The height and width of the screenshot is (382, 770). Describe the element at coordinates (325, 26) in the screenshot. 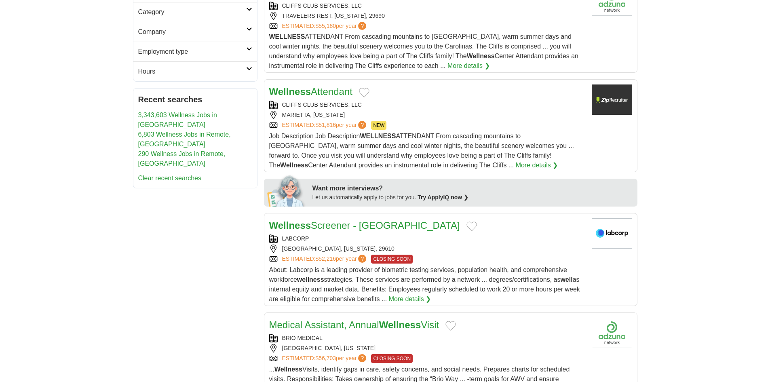

I see `a: ESTIMATED:$55,180per year?` at that location.